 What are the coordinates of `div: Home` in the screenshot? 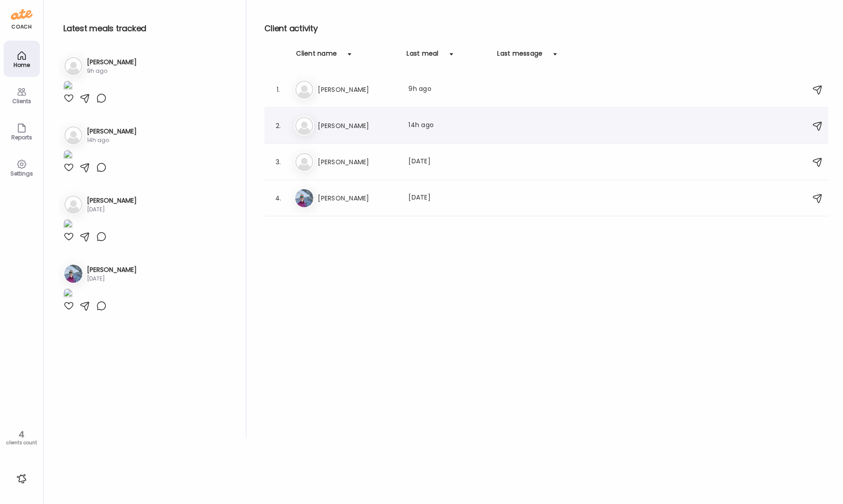 It's located at (22, 65).